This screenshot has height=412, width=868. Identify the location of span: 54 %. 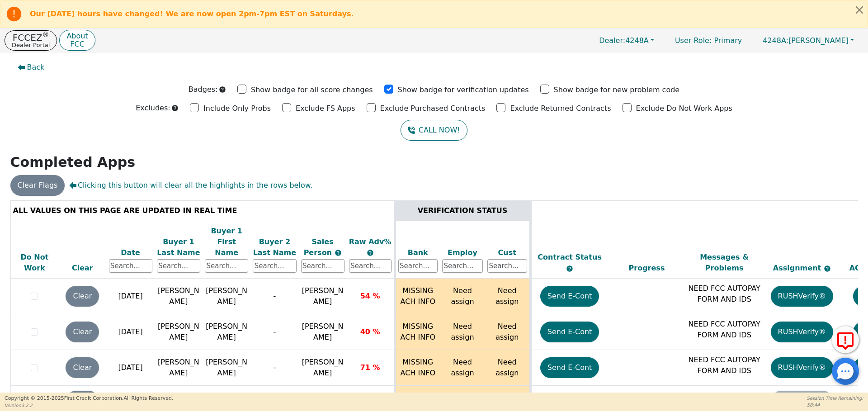
(370, 296).